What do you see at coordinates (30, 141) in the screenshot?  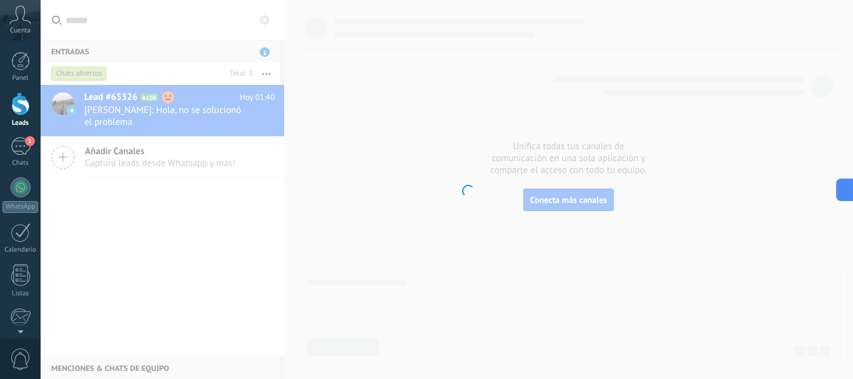 I see `span: 1` at bounding box center [30, 141].